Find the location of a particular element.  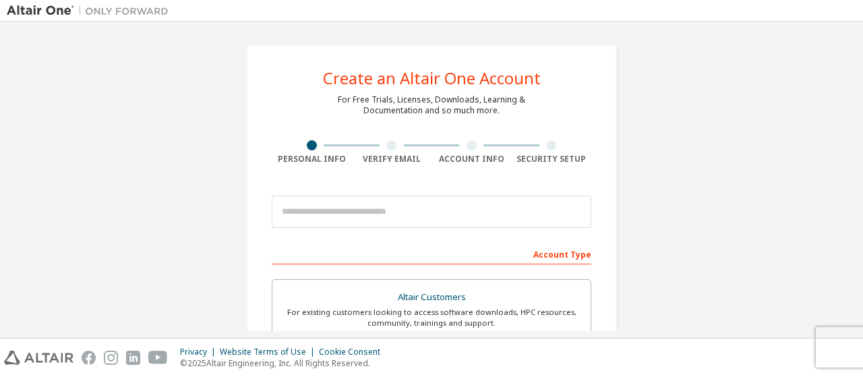

p: © 2025 Altair Engineering, Inc. All Rights Reserved. is located at coordinates (284, 363).